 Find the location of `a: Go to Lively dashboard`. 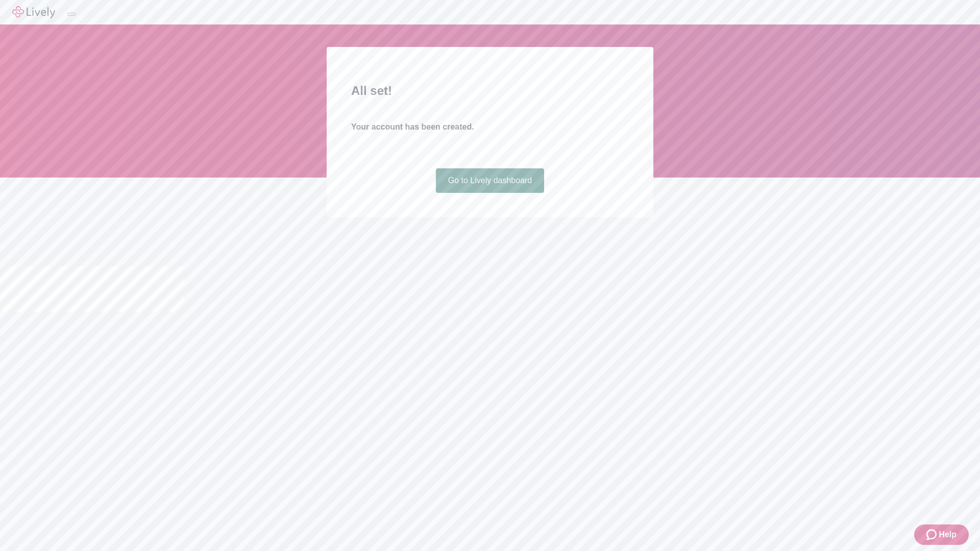

a: Go to Lively dashboard is located at coordinates (490, 181).